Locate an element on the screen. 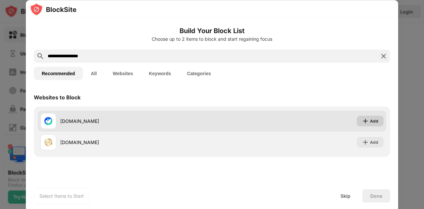 Image resolution: width=424 pixels, height=209 pixels. button: Websites is located at coordinates (123, 73).